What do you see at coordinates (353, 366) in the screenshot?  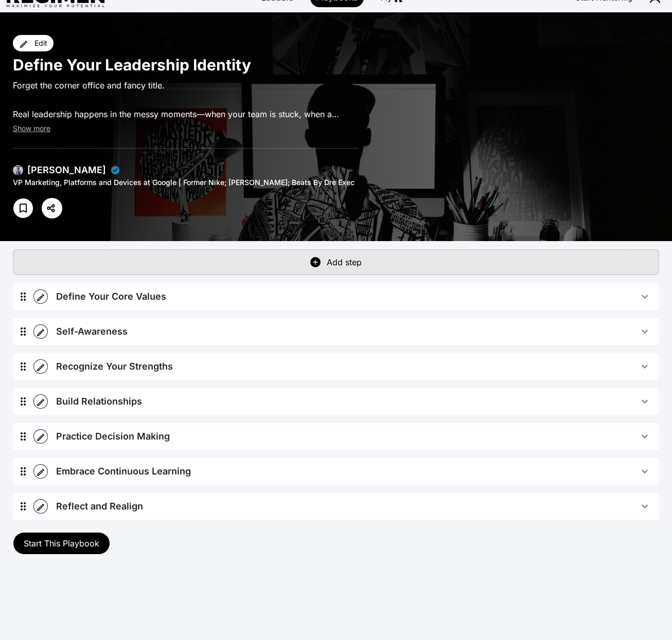 I see `button: Recognize Your Strengths` at bounding box center [353, 366].